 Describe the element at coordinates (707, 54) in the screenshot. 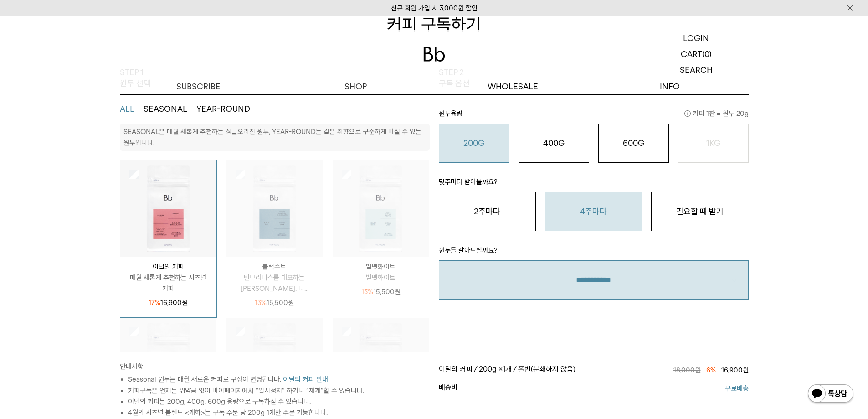

I see `p: (0)` at that location.